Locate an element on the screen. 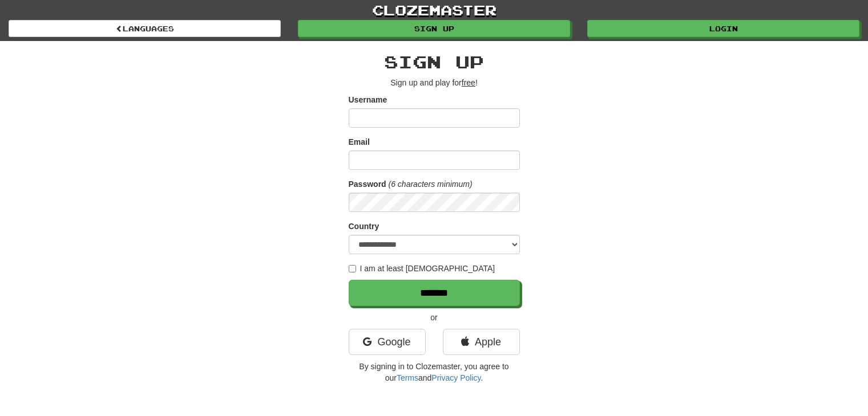 Image resolution: width=868 pixels, height=416 pixels. em: (6 characters minimum) is located at coordinates (430, 185).